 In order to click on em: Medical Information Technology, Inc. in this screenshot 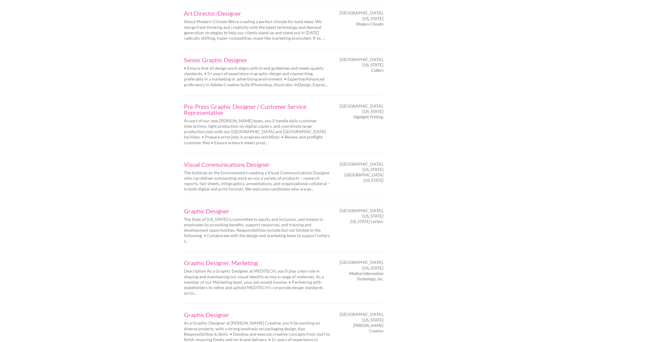, I will do `click(366, 276)`.